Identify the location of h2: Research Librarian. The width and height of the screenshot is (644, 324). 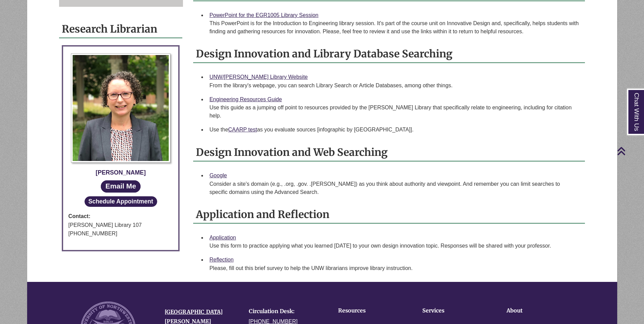
(120, 29).